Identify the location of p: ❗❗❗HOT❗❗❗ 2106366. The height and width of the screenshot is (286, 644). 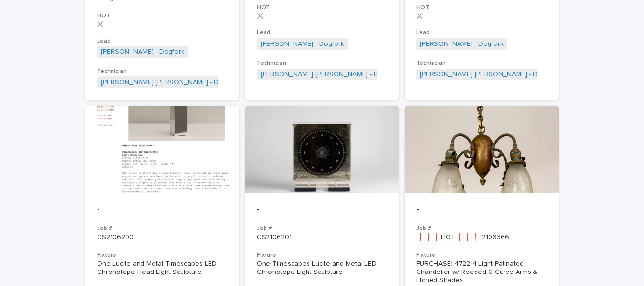
(481, 237).